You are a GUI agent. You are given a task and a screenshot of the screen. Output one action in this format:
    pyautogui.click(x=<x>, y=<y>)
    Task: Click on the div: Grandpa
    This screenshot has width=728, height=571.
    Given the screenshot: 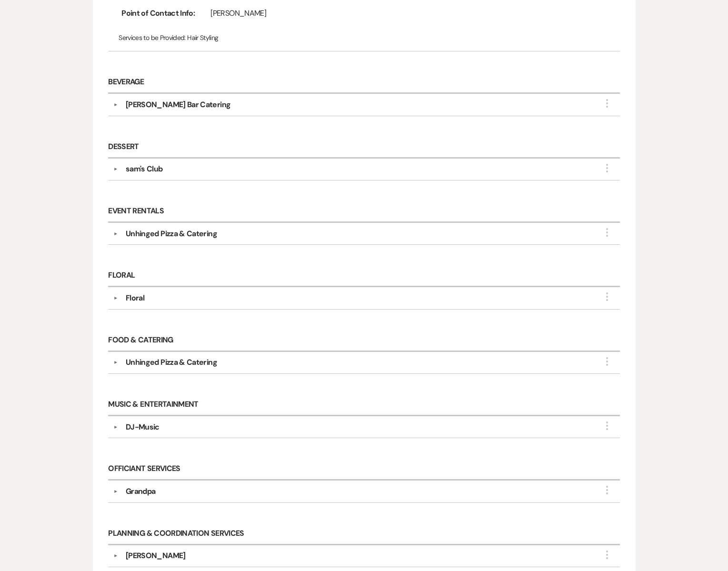 What is the action you would take?
    pyautogui.click(x=140, y=491)
    